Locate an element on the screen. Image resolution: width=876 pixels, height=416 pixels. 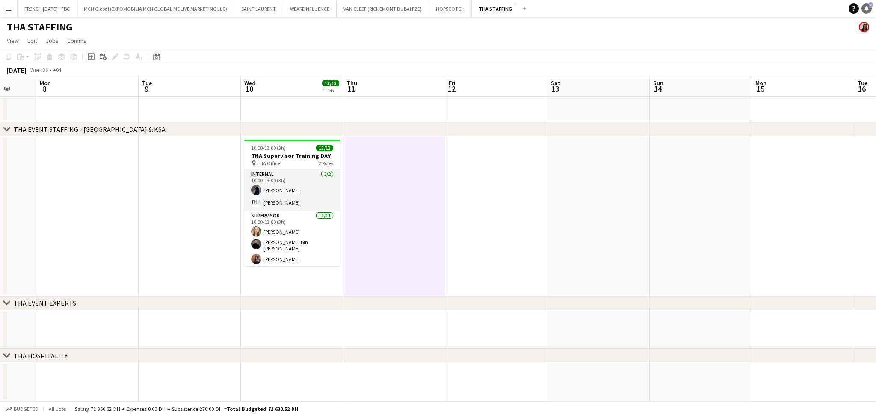
h1: THA STAFFING is located at coordinates (39, 27).